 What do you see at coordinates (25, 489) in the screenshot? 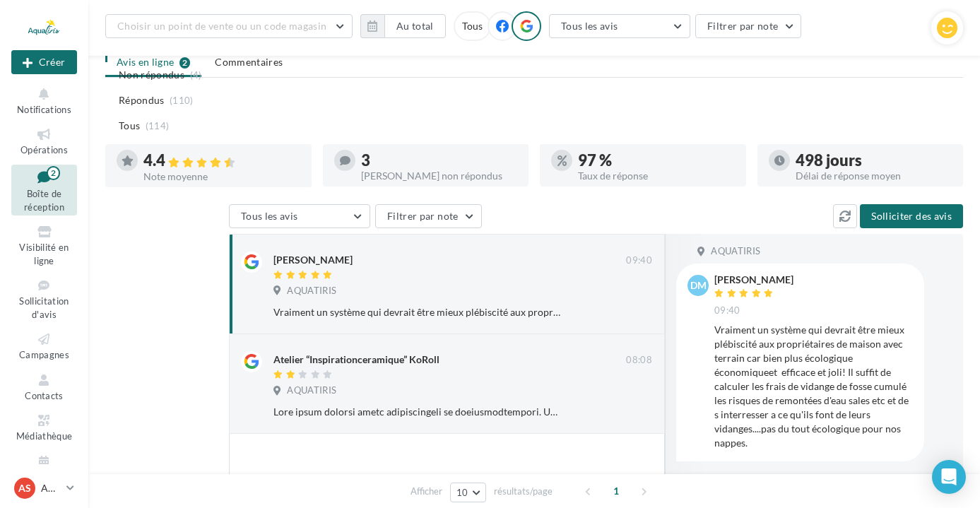
I see `span: AS` at bounding box center [25, 489].